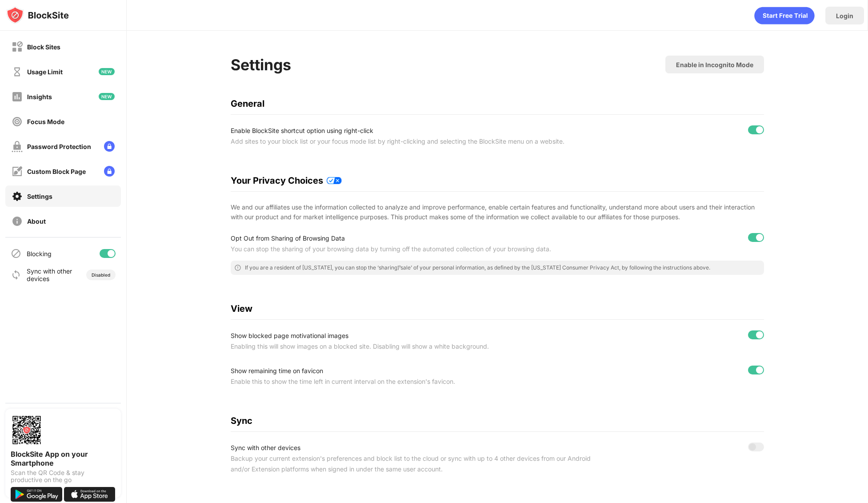 This screenshot has height=503, width=868. Describe the element at coordinates (57, 171) in the screenshot. I see `div: Custom Block Page` at that location.